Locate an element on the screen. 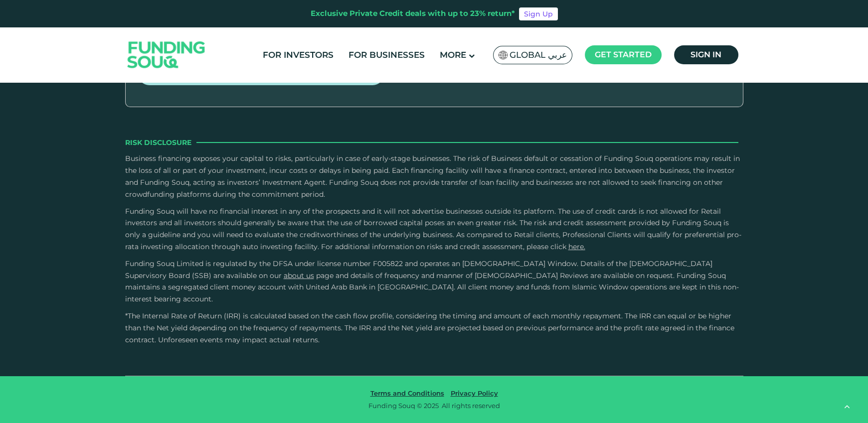 Image resolution: width=868 pixels, height=423 pixels. a: Sign Up is located at coordinates (538, 14).